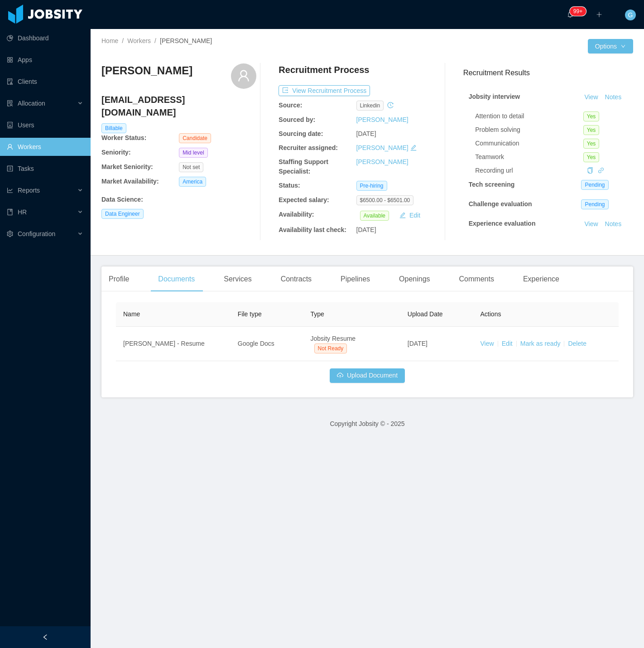 The image size is (644, 648). Describe the element at coordinates (45, 38) in the screenshot. I see `a: icon: pie-chartDashboard` at that location.